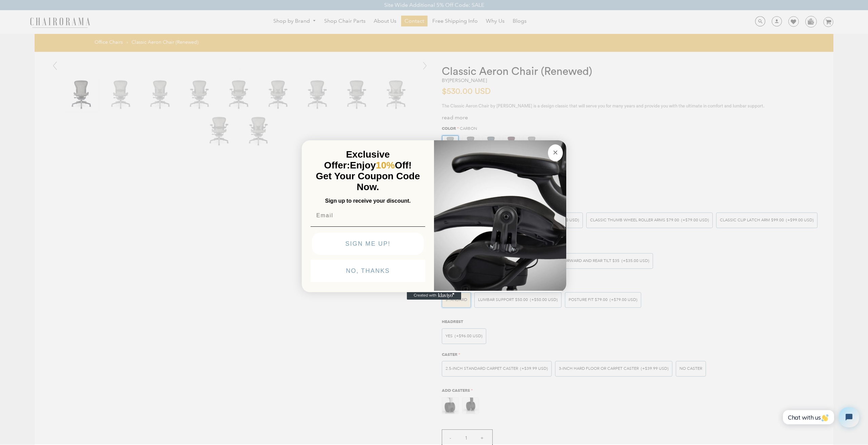 This screenshot has height=445, width=868. What do you see at coordinates (71, 16) in the screenshot?
I see `button: Open chat widget` at bounding box center [71, 16].